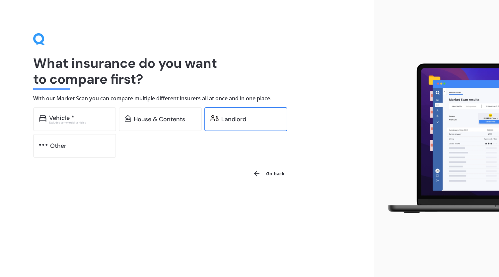 The height and width of the screenshot is (277, 499). I want to click on div: Vehicle *, so click(62, 118).